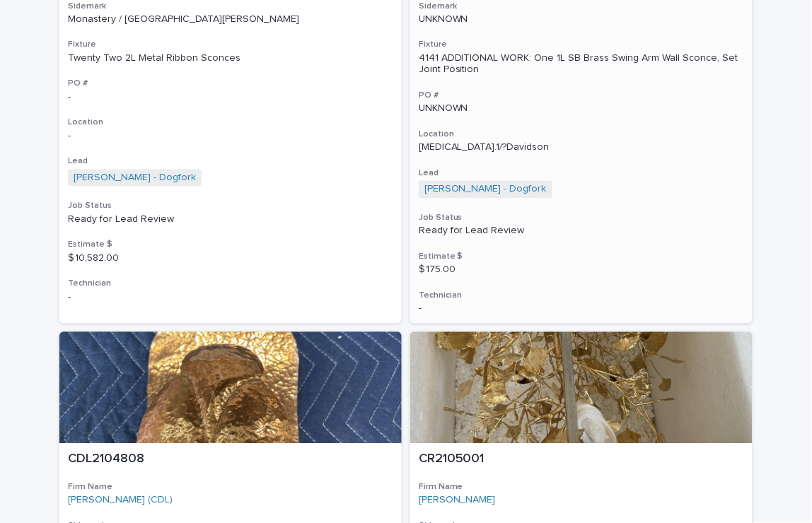 The image size is (812, 523). I want to click on p: CDL2104808, so click(230, 460).